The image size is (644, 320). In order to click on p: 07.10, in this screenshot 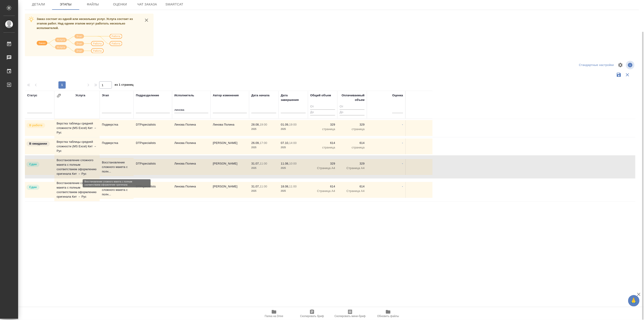, I will do `click(285, 143)`.